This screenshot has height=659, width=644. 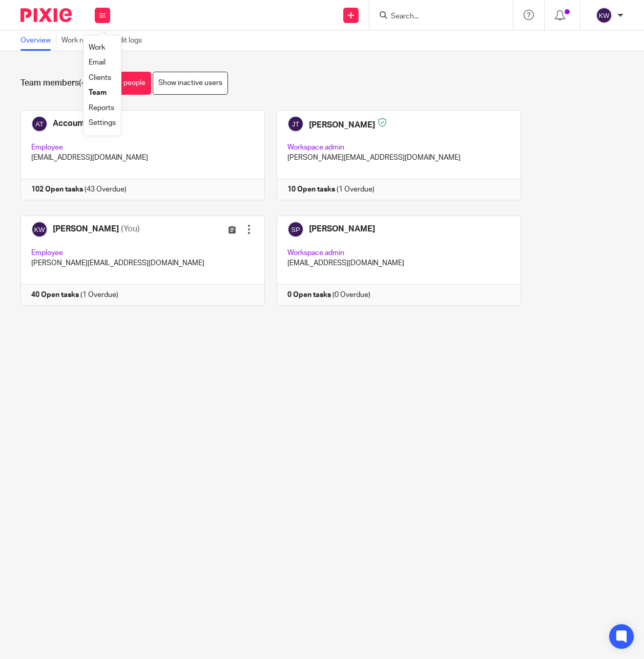 I want to click on a: Show inactive users, so click(x=190, y=83).